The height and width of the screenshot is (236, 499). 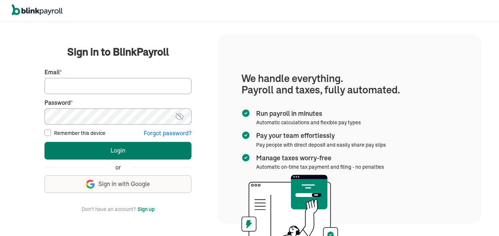 What do you see at coordinates (118, 151) in the screenshot?
I see `button: Login` at bounding box center [118, 151].